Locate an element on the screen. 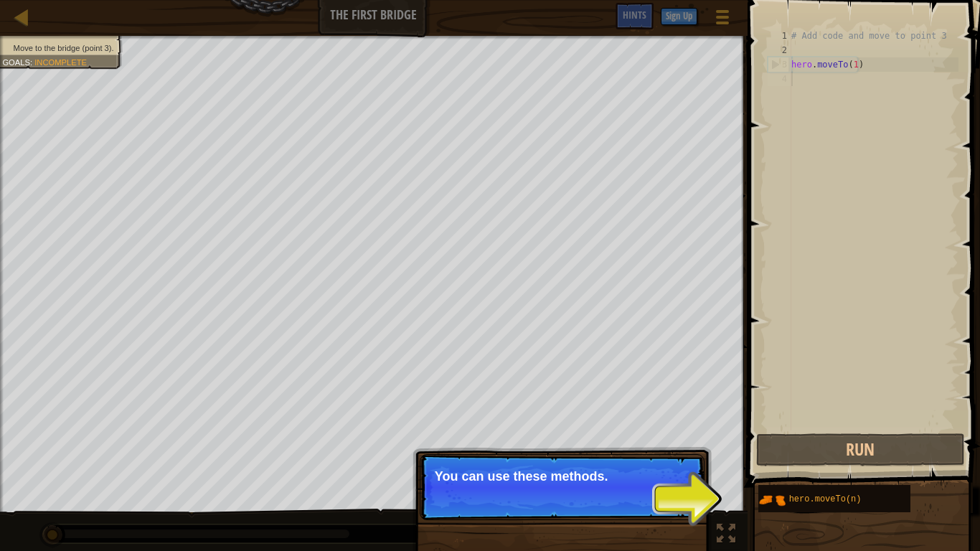 Image resolution: width=980 pixels, height=551 pixels. span: hero.moveTo(n) is located at coordinates (824, 499).